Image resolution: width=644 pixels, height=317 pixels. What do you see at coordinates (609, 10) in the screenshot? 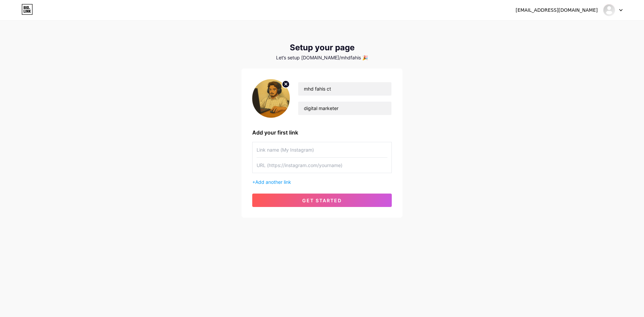
I see `img: mhdfahis` at bounding box center [609, 10].